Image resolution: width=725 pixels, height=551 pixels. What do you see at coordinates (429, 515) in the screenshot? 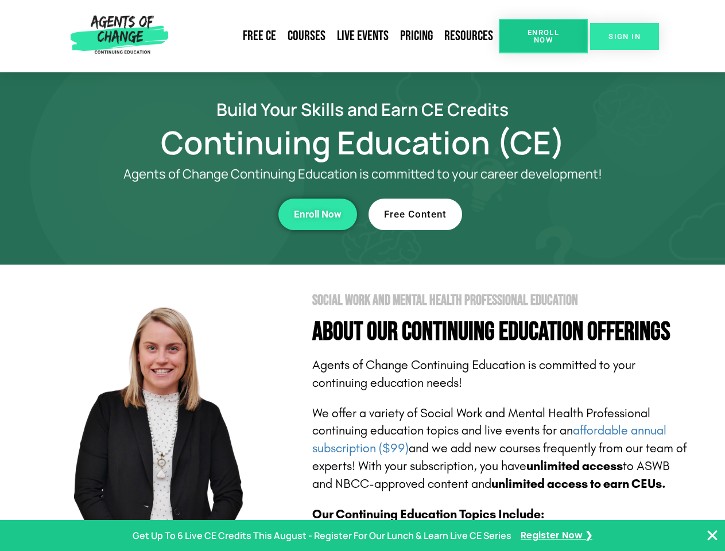
I see `b: Our Continuing Education Topics Include:` at bounding box center [429, 515].